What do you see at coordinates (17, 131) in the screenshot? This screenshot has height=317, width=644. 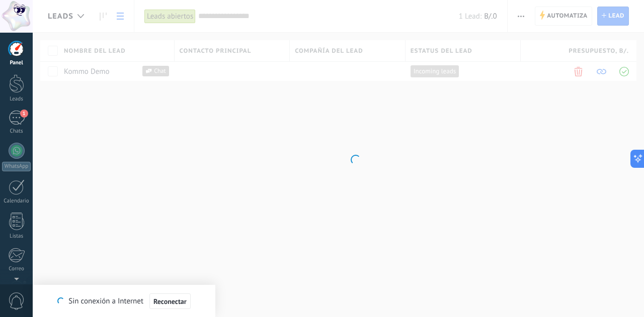 I see `div: Chats` at bounding box center [17, 131].